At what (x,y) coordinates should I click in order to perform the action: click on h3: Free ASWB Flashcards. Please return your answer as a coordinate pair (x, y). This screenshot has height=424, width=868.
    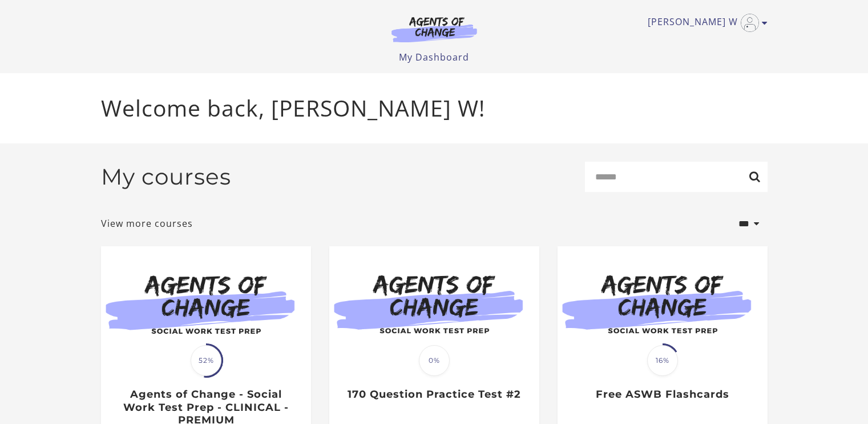
    Looking at the image, I should click on (662, 394).